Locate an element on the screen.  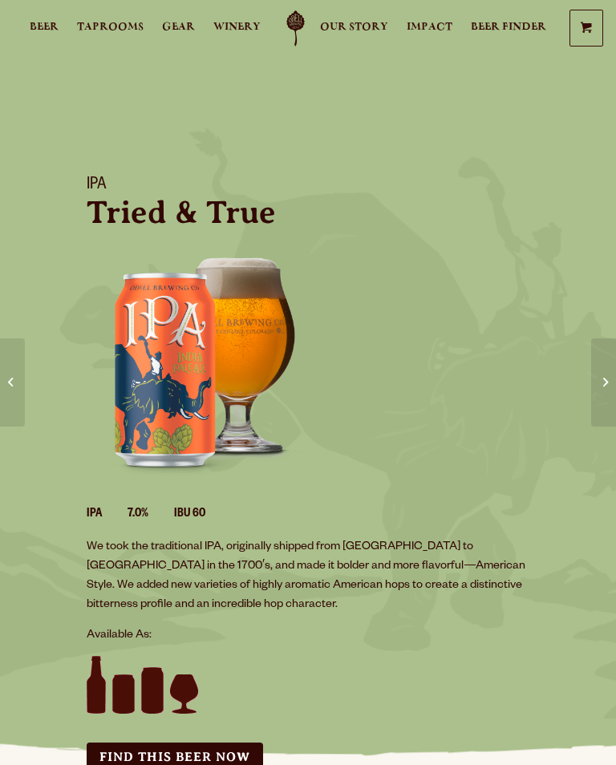
a: Beer is located at coordinates (44, 28).